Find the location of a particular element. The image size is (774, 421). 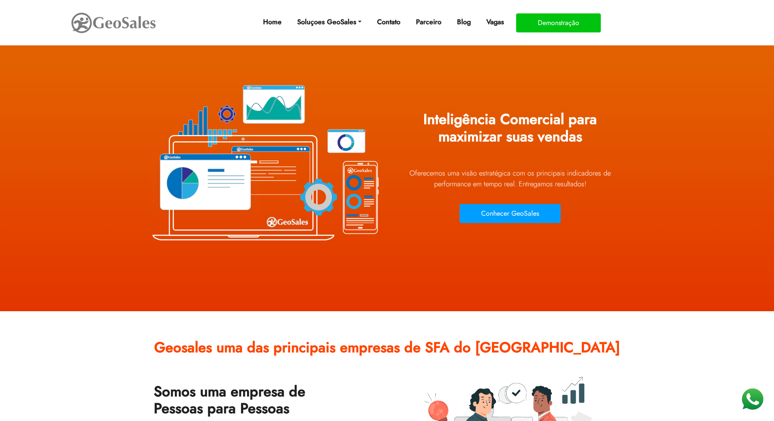

a: Parceiro is located at coordinates (428, 22).